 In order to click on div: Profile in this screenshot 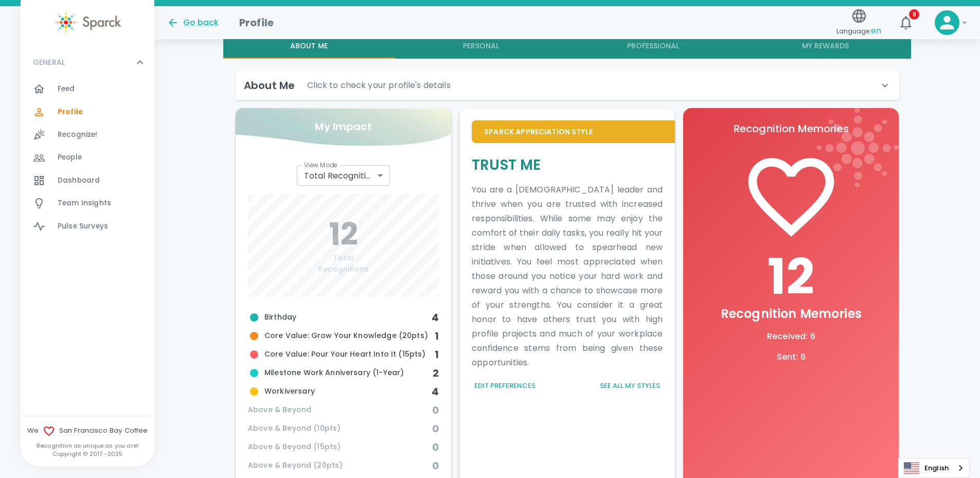, I will do `click(87, 112)`.